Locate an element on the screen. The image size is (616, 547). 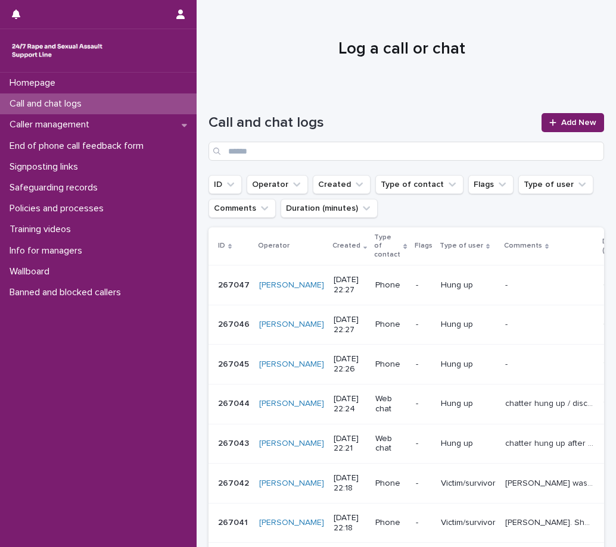
p: chatter hung up after introductions is located at coordinates (550, 443).